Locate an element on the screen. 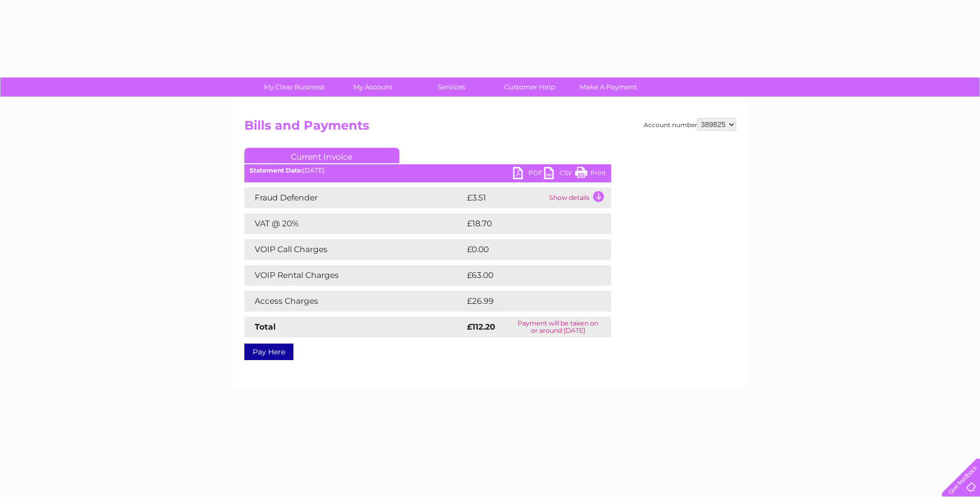  td: Show details is located at coordinates (579, 198).